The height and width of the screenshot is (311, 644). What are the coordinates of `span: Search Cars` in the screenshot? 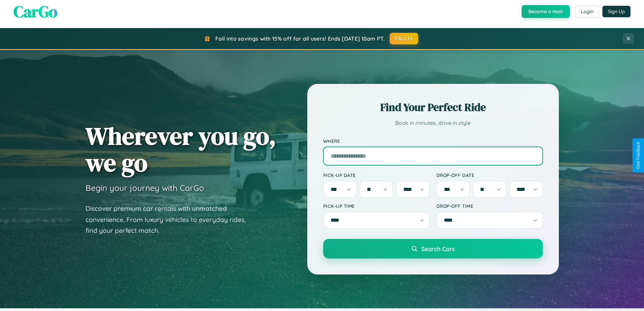 It's located at (438, 248).